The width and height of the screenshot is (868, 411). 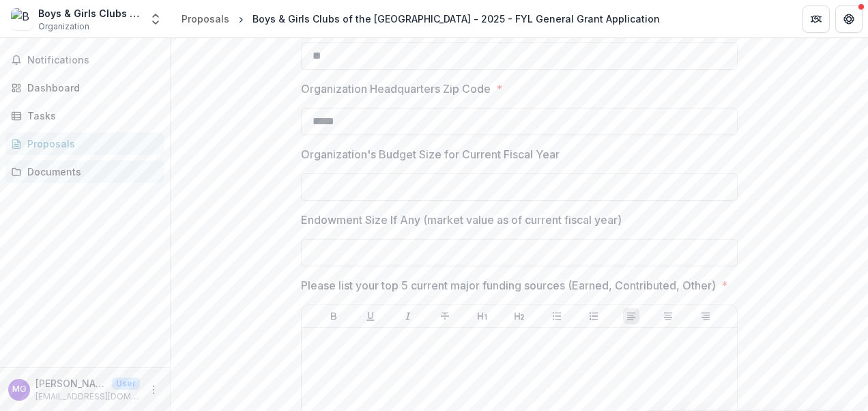 What do you see at coordinates (631, 315) in the screenshot?
I see `button: Align Left` at bounding box center [631, 315].